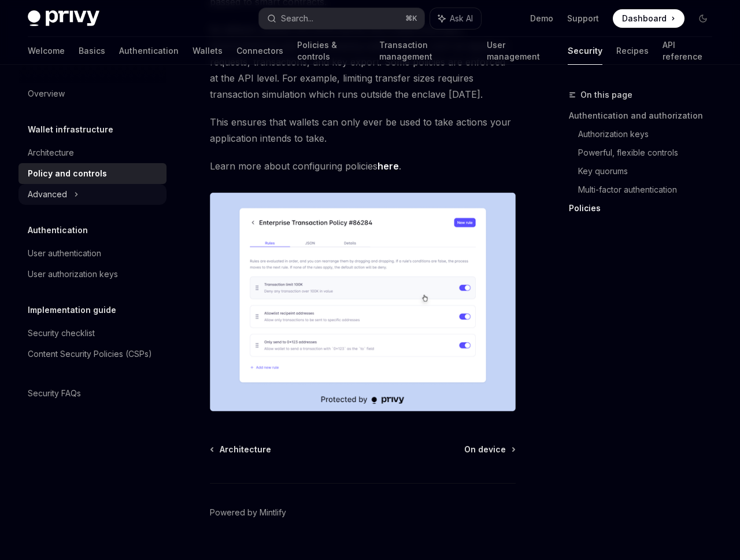  Describe the element at coordinates (342, 18) in the screenshot. I see `button: Search...⌘K` at that location.